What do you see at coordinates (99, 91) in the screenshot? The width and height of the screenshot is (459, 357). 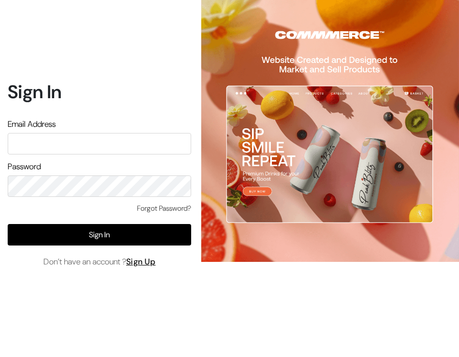 I see `h1: Sign In` at bounding box center [99, 91].